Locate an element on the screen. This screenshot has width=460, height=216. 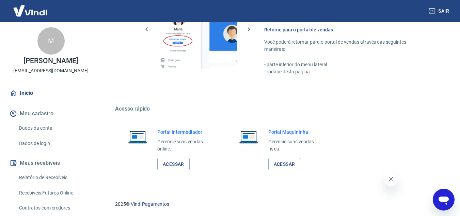
button: Sair is located at coordinates (440, 11).